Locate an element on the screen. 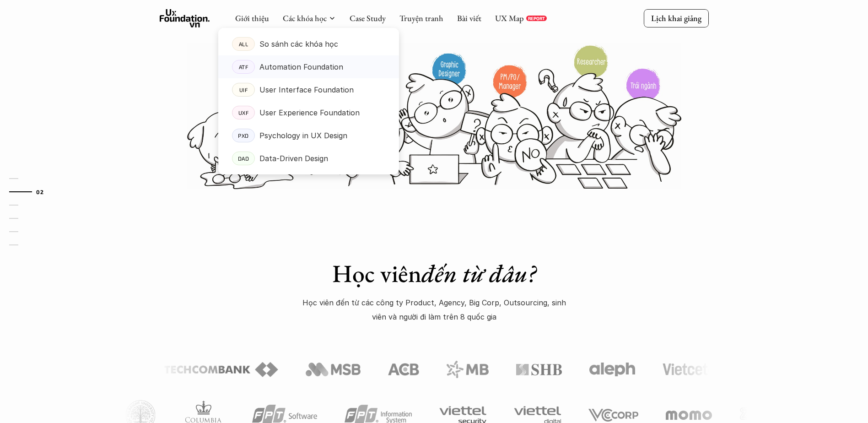  a: REPORT is located at coordinates (537, 18).